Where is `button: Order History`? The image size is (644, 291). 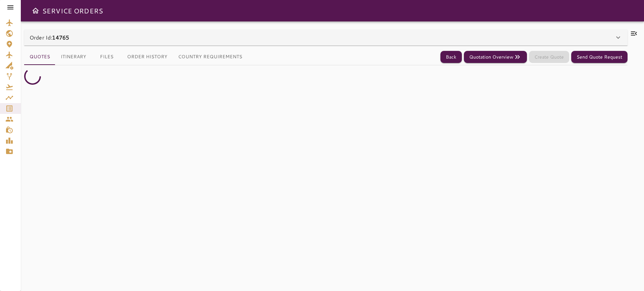 button: Order History is located at coordinates (147, 57).